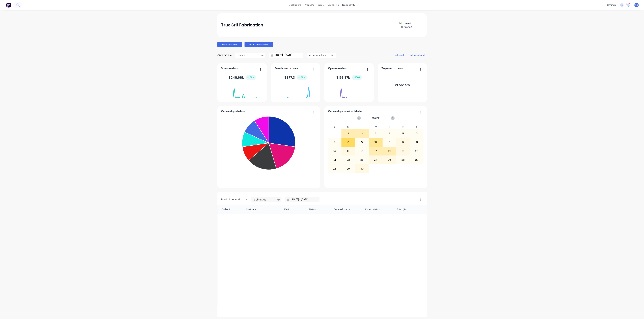 This screenshot has height=319, width=644. Describe the element at coordinates (242, 25) in the screenshot. I see `div: TrueGrit Fabrication` at that location.